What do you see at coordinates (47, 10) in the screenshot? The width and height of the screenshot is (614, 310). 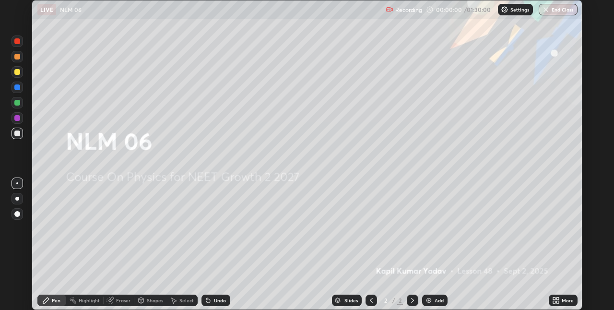 I see `p: LIVE` at bounding box center [47, 10].